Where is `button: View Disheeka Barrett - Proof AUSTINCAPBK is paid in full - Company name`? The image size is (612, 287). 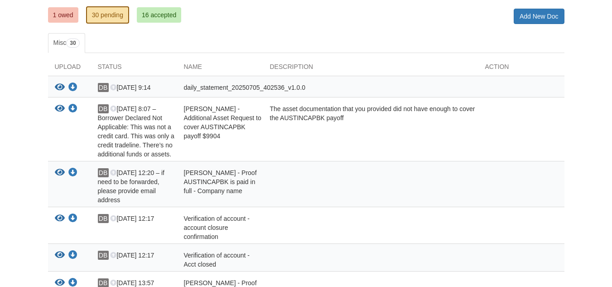
button: View Disheeka Barrett - Proof AUSTINCAPBK is paid in full - Company name is located at coordinates (60, 173).